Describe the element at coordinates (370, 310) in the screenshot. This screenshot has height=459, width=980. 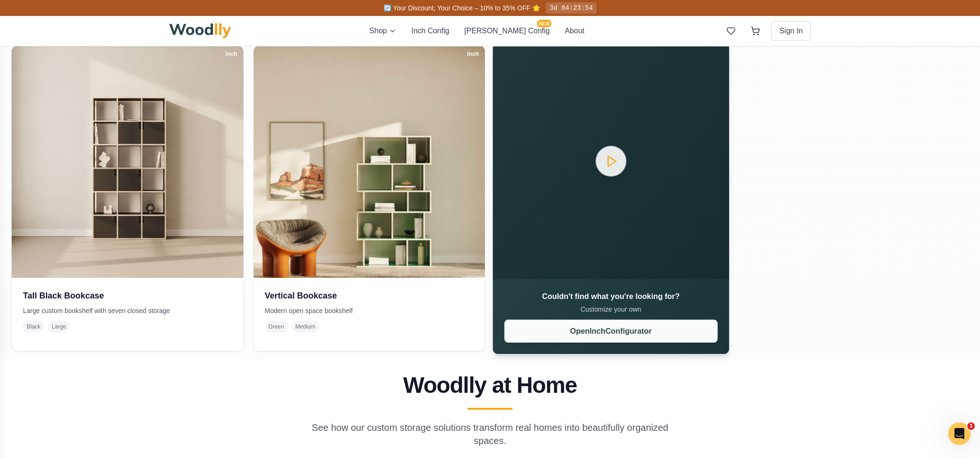
I see `p: Modern open space bookshelf` at that location.